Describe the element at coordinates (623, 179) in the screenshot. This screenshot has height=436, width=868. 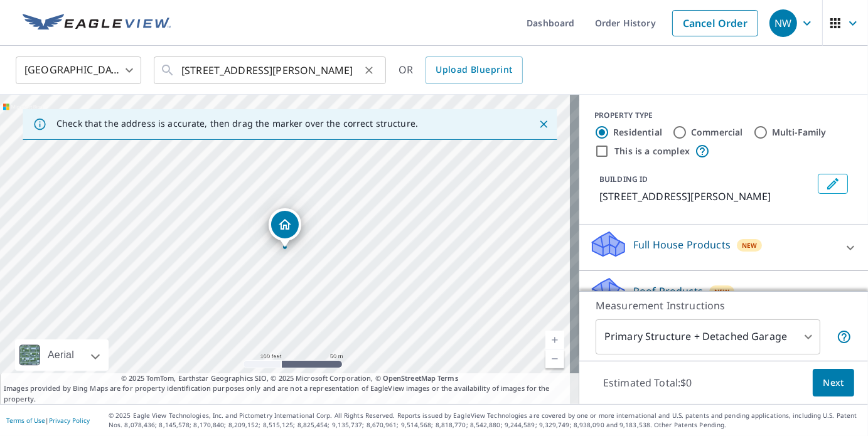
I see `p: BUILDING ID` at that location.